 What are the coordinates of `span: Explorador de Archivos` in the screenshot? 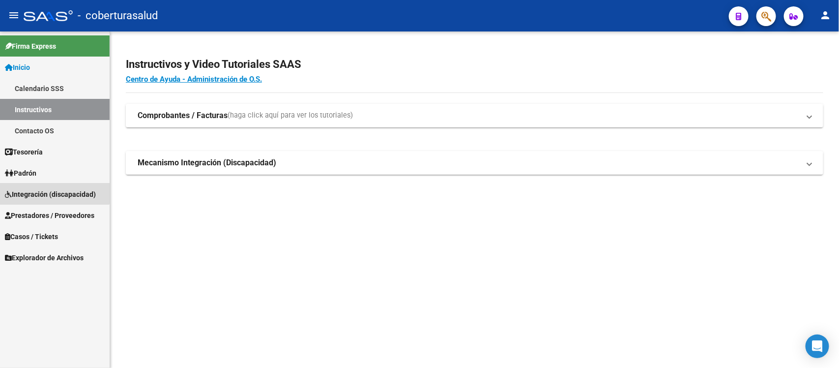 It's located at (44, 258).